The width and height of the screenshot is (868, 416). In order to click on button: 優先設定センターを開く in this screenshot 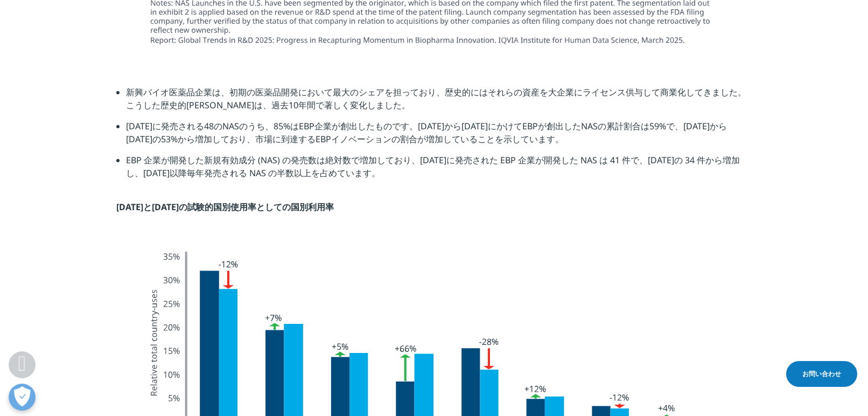, I will do `click(22, 397)`.